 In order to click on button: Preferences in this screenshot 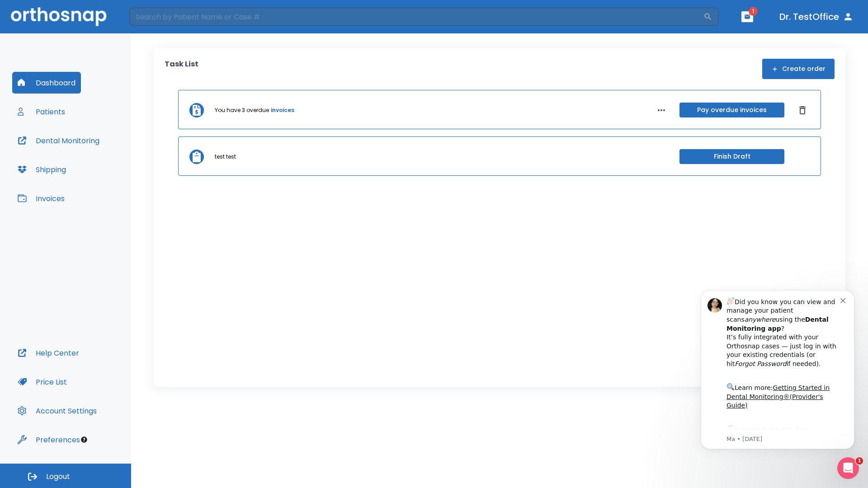, I will do `click(49, 440)`.